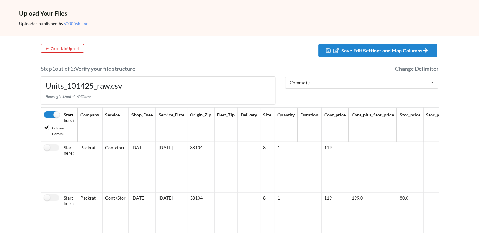  I want to click on button: Go back to Upload, so click(62, 48).